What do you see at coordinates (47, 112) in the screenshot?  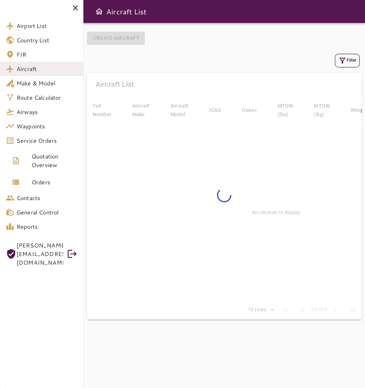 I see `span: Airways` at bounding box center [47, 112].